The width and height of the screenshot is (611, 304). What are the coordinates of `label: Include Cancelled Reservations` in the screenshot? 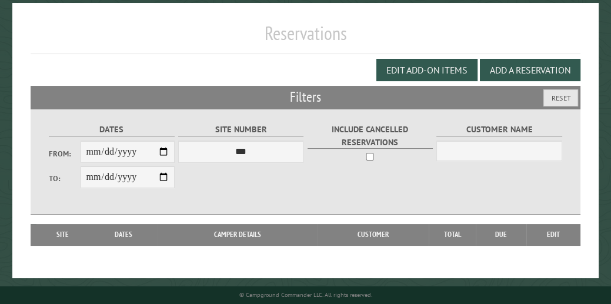 It's located at (370, 136).